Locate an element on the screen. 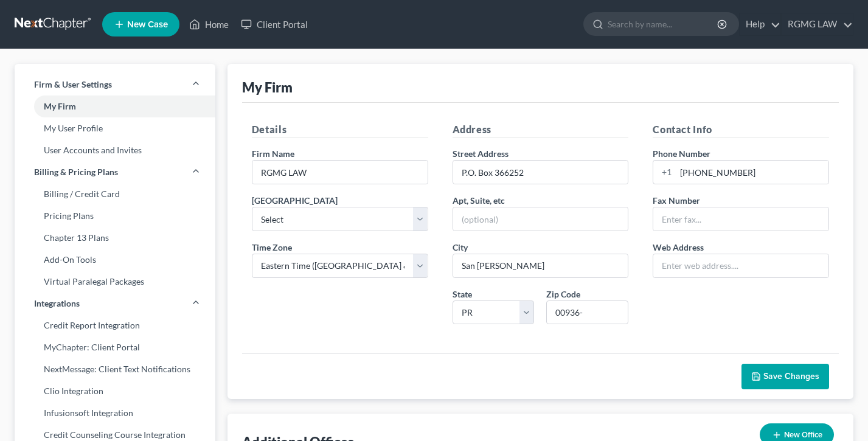 This screenshot has height=441, width=868. label: Time Zone is located at coordinates (272, 247).